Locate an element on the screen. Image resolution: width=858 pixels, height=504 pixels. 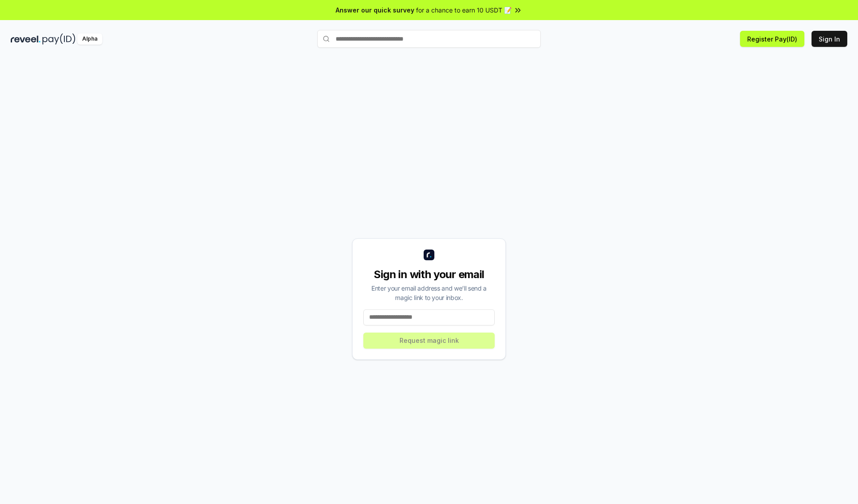
img: pay_id is located at coordinates (59, 39).